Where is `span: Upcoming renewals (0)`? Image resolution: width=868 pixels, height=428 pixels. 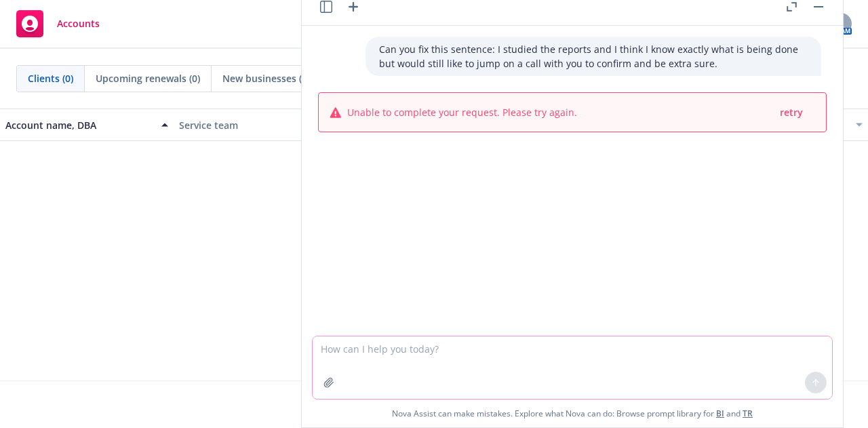
span: Upcoming renewals (0) is located at coordinates (147, 78).